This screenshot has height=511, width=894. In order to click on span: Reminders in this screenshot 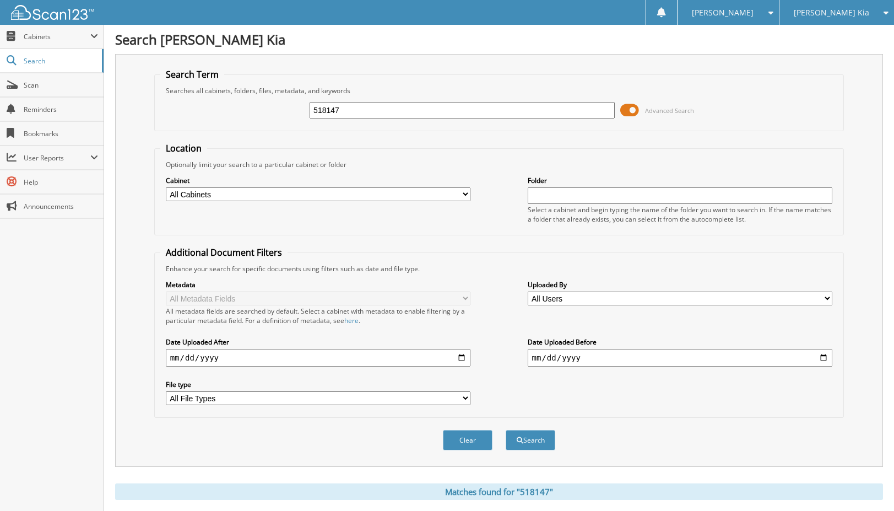, I will do `click(61, 109)`.